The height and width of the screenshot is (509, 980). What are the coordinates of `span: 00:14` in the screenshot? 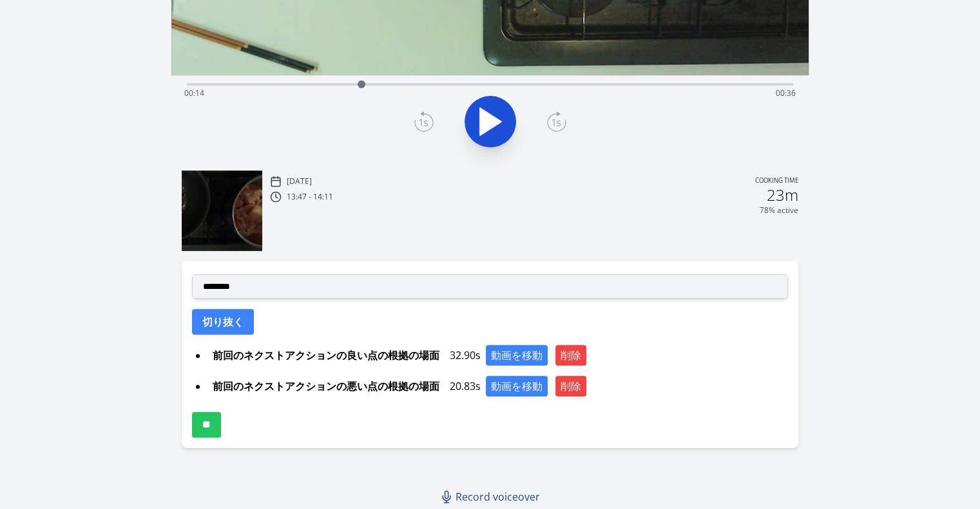 It's located at (194, 93).